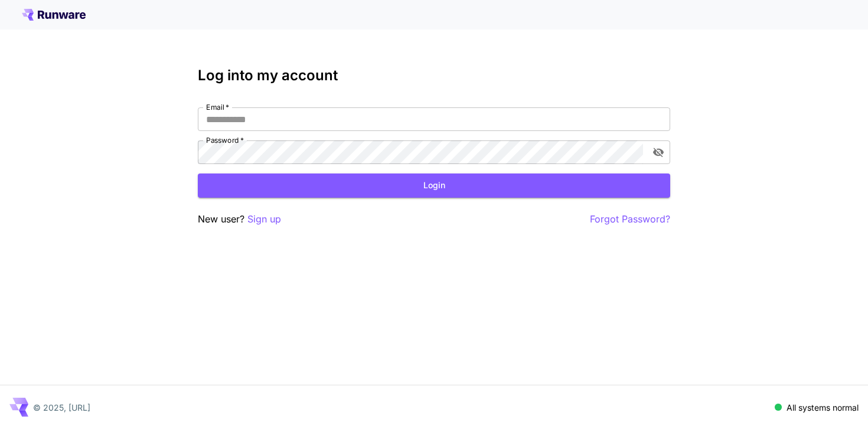 The image size is (868, 429). What do you see at coordinates (822, 408) in the screenshot?
I see `p: All systems normal` at bounding box center [822, 408].